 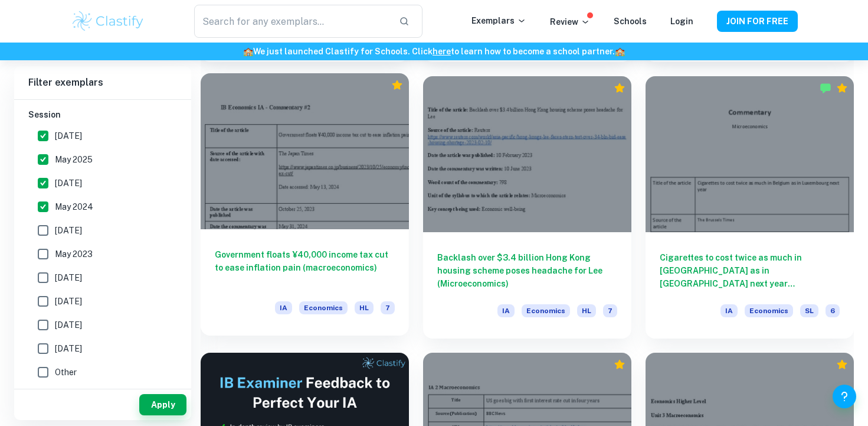 What do you see at coordinates (74, 159) in the screenshot?
I see `span: May 2025` at bounding box center [74, 159].